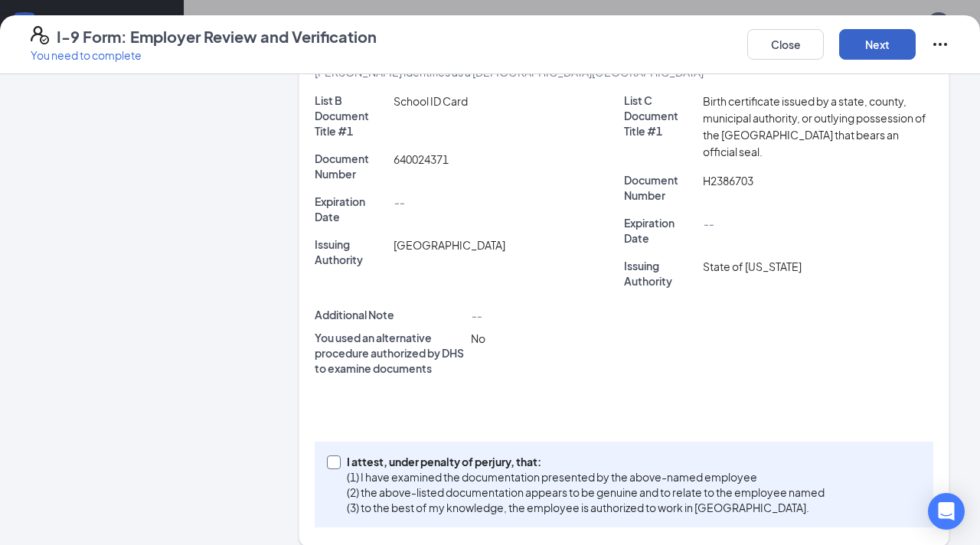  I want to click on h4: I-9 Form: Employer Review and Verification, so click(217, 37).